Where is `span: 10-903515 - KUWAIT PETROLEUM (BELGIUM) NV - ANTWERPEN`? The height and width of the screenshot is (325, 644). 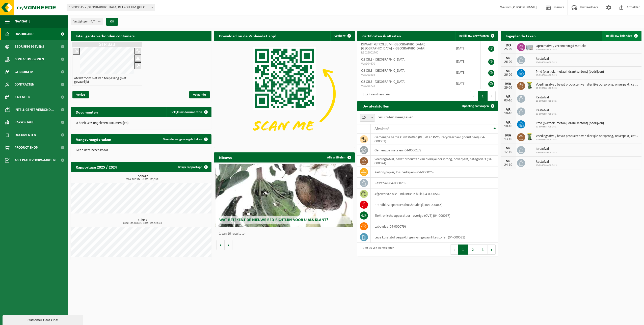
span: 10-903515 - KUWAIT PETROLEUM (BELGIUM) NV - ANTWERPEN is located at coordinates (111, 8).